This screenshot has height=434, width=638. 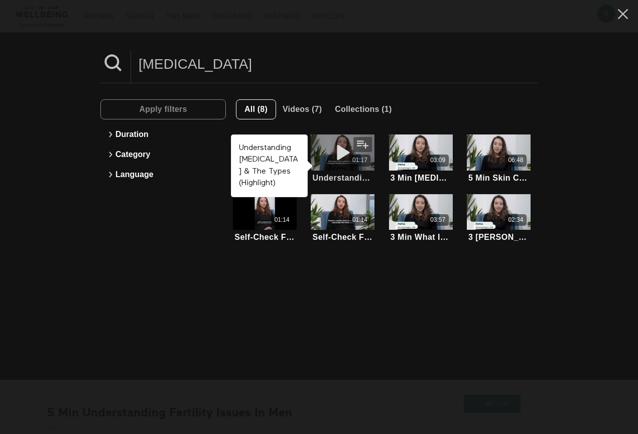 I want to click on span: All (8), so click(x=256, y=109).